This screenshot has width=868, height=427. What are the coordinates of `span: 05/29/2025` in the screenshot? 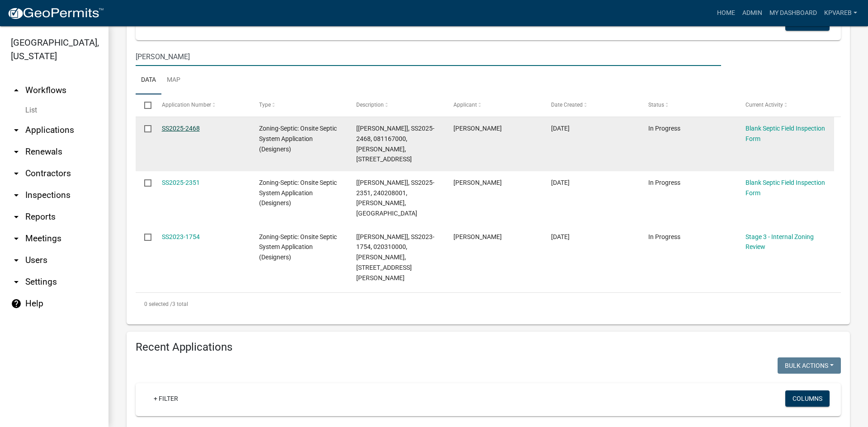 It's located at (560, 182).